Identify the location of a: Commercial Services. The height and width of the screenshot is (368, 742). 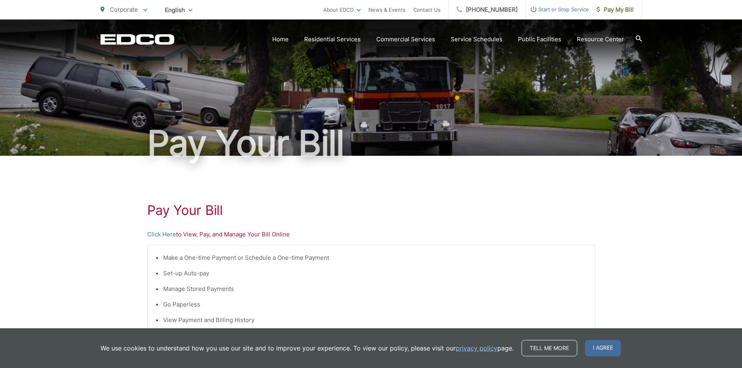
(405, 39).